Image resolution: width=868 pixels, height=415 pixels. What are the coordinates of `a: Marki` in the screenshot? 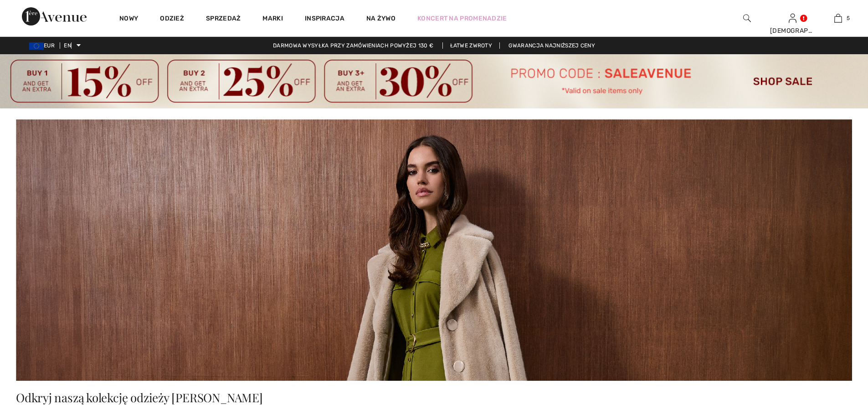 It's located at (273, 19).